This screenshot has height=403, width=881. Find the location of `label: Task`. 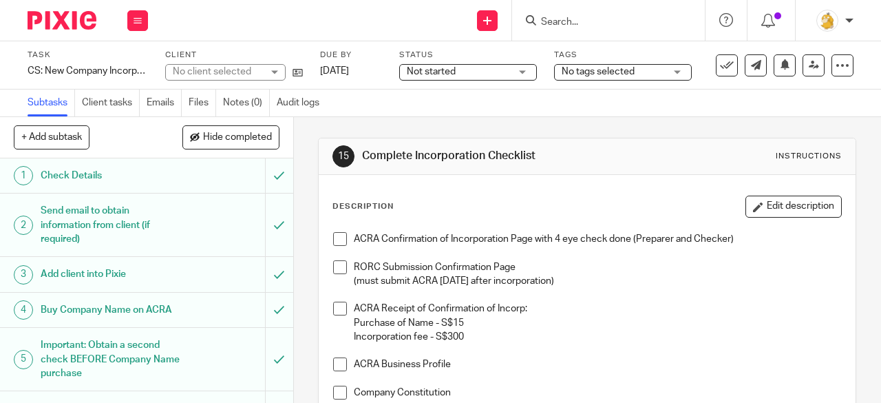

label: Task is located at coordinates (87, 55).